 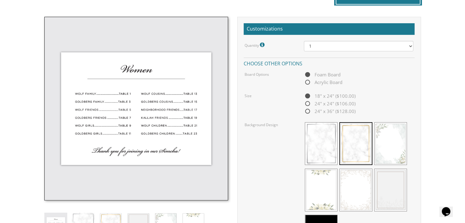 What do you see at coordinates (257, 74) in the screenshot?
I see `label: Board Options` at bounding box center [257, 74].